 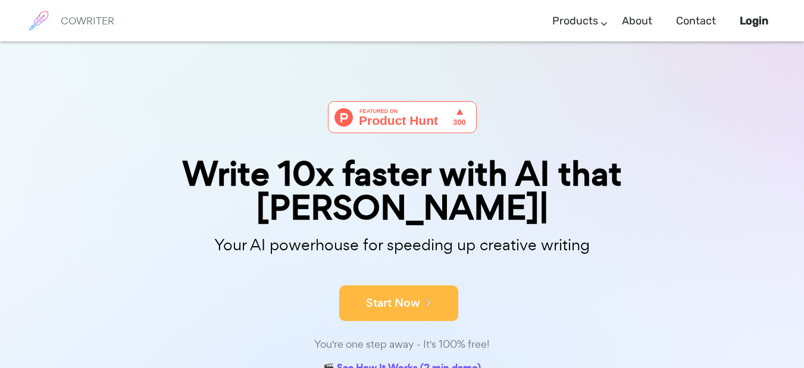 I want to click on img: brand logo, so click(x=39, y=21).